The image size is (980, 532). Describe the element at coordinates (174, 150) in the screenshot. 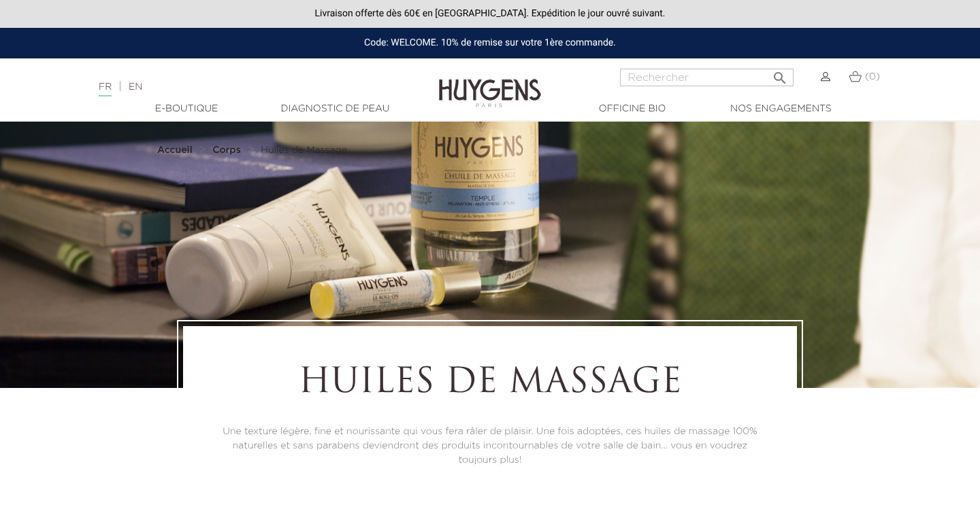

I see `strong: Accueil` at that location.